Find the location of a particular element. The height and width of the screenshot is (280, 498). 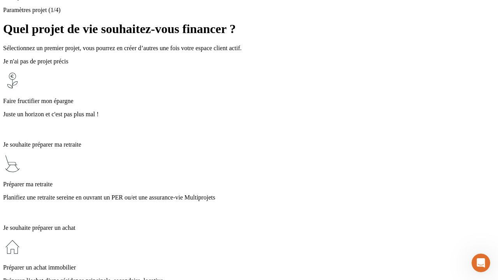

p: Préparer ma retraite is located at coordinates (249, 184).